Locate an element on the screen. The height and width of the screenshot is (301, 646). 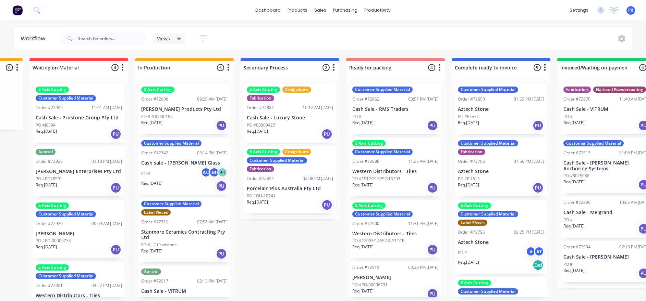
div: + 1 is located at coordinates (222, 173).